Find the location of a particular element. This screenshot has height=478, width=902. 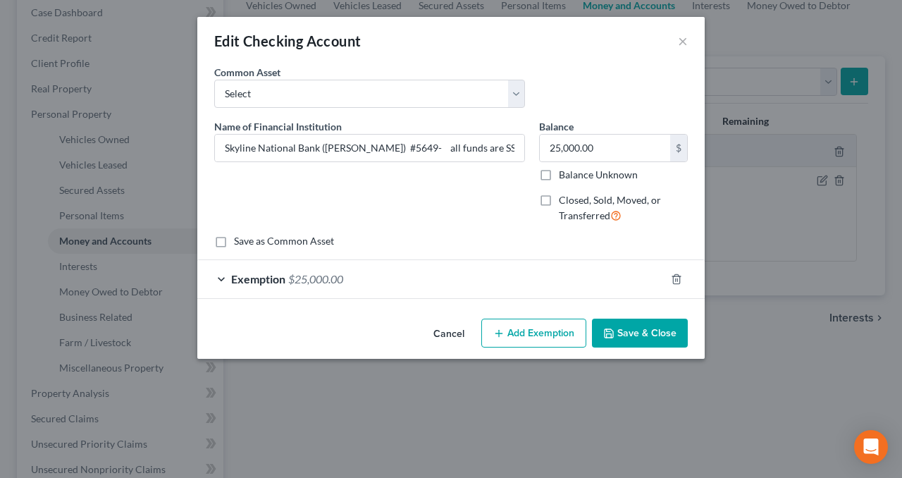

span: $25,000.00 is located at coordinates (316, 278).